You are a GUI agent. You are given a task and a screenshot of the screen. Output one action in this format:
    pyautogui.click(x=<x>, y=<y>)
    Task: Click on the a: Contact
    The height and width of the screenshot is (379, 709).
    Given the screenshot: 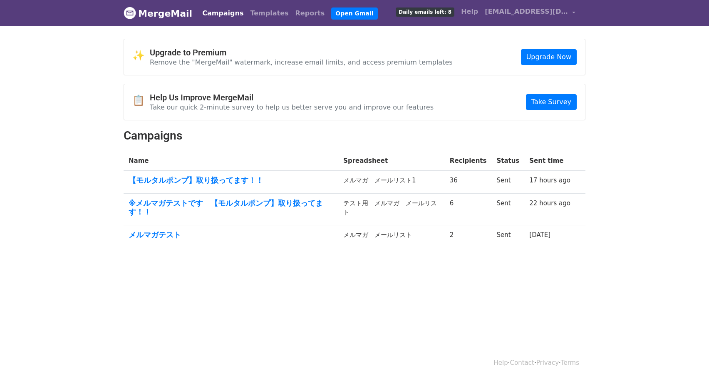 What is the action you would take?
    pyautogui.click(x=522, y=363)
    